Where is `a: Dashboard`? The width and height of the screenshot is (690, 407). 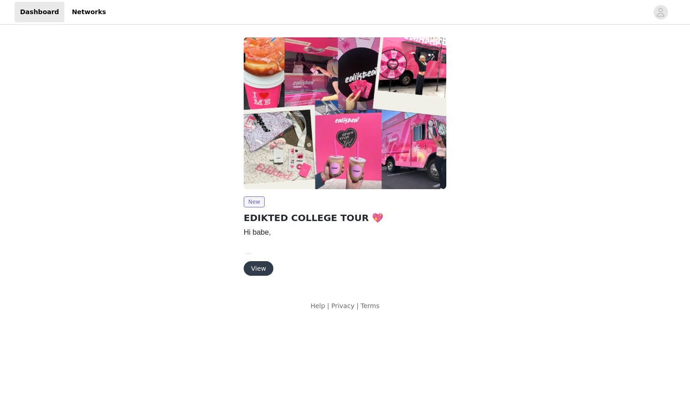
a: Dashboard is located at coordinates (39, 12).